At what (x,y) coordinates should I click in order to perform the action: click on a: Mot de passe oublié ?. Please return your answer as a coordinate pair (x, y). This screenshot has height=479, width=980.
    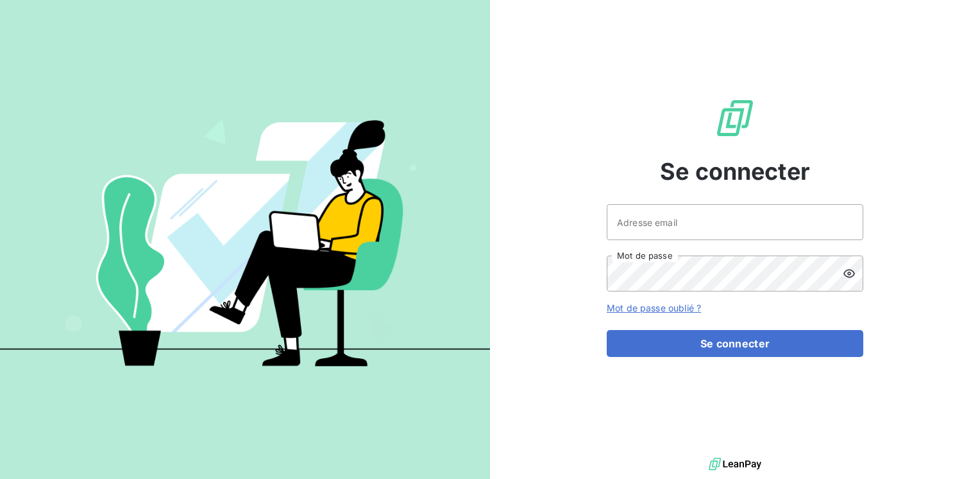
    Looking at the image, I should click on (654, 307).